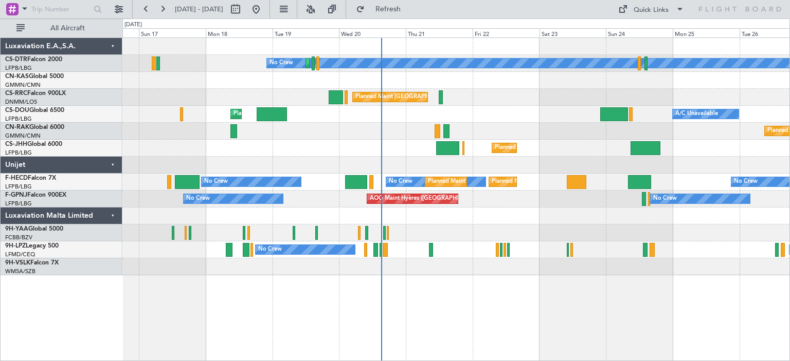  Describe the element at coordinates (17, 263) in the screenshot. I see `span: 9H-VSLK` at that location.